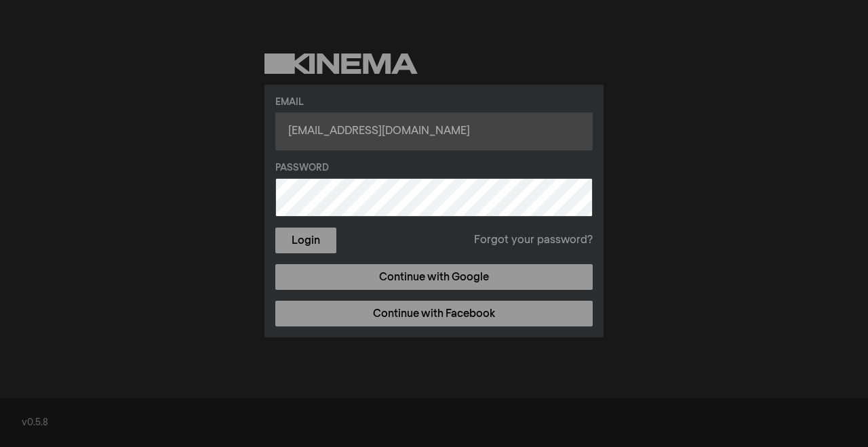  I want to click on a: Forgot your password?, so click(533, 241).